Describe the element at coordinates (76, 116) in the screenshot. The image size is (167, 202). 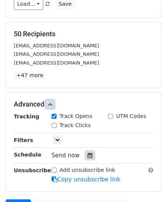
I see `label: Track Opens` at that location.